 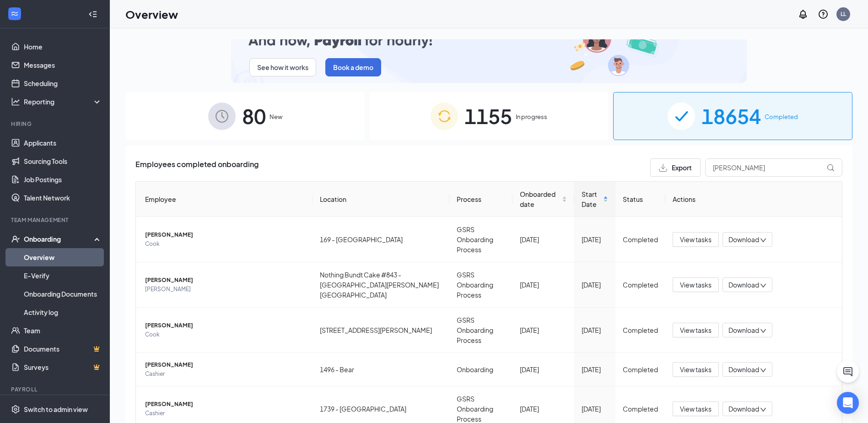 What do you see at coordinates (481, 369) in the screenshot?
I see `td: Onboarding` at bounding box center [481, 369].